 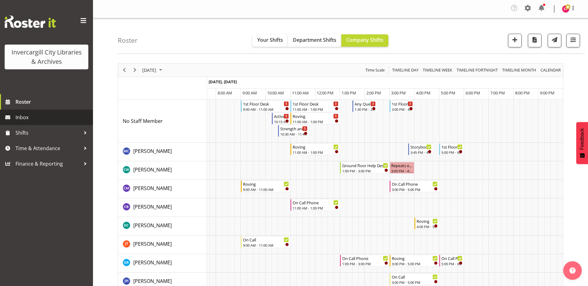 I want to click on button: Your Shifts, so click(x=270, y=41).